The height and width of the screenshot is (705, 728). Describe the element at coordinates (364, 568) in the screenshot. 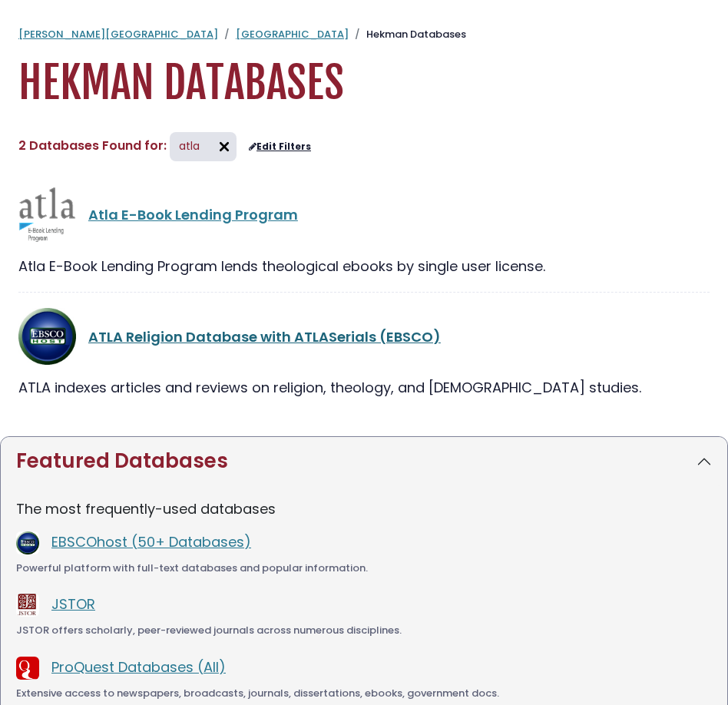

I see `div: Powerful platform with full-text databases and popular information.` at that location.